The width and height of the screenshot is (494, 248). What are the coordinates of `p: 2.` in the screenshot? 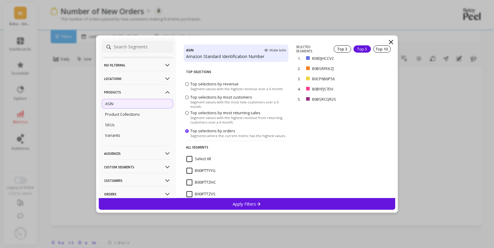 It's located at (301, 68).